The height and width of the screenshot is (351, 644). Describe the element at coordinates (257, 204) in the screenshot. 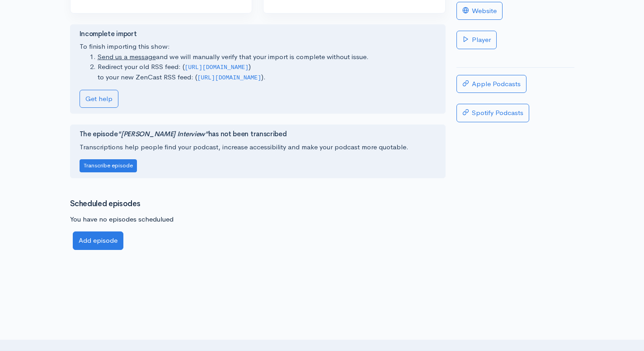

I see `h3: Scheduled episodes` at that location.